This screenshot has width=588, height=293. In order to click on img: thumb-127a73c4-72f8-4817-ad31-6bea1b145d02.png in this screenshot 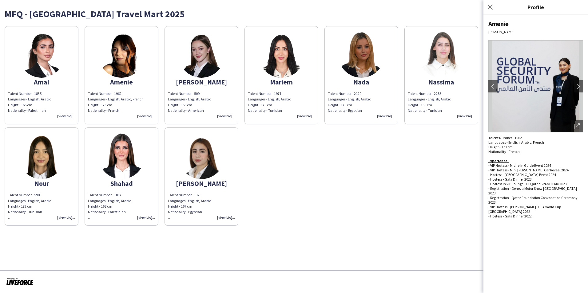, I will do `click(361, 55)`.